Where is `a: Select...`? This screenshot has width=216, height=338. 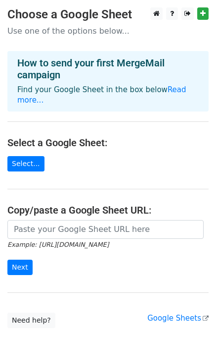 a: Select... is located at coordinates (26, 163).